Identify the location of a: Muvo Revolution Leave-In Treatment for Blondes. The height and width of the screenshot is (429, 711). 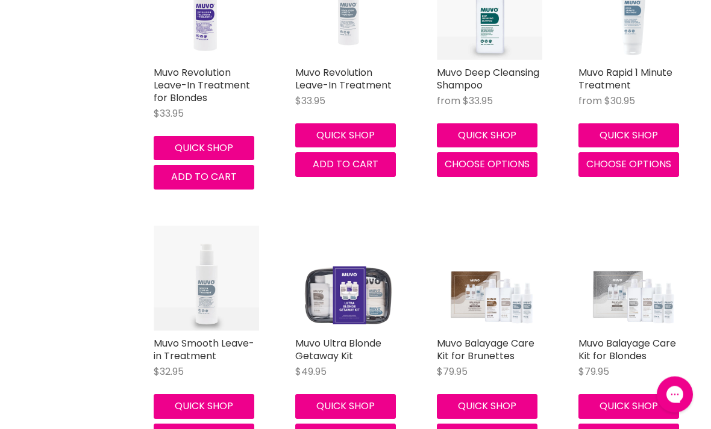
(202, 86).